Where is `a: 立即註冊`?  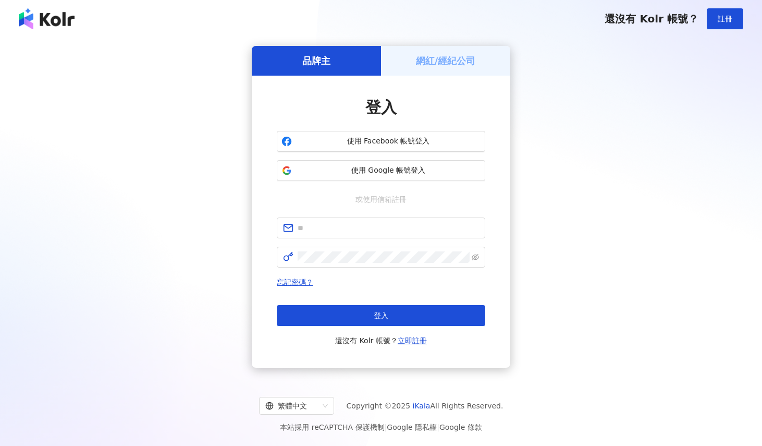 a: 立即註冊 is located at coordinates (412, 340).